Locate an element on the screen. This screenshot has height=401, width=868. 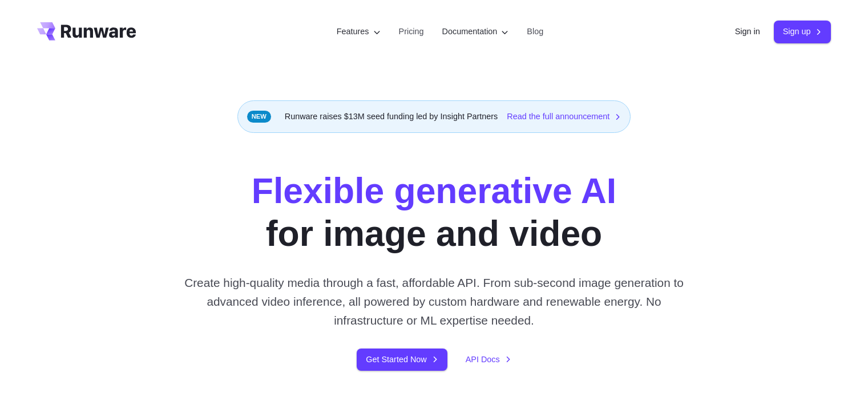
a: Blog is located at coordinates (535, 31).